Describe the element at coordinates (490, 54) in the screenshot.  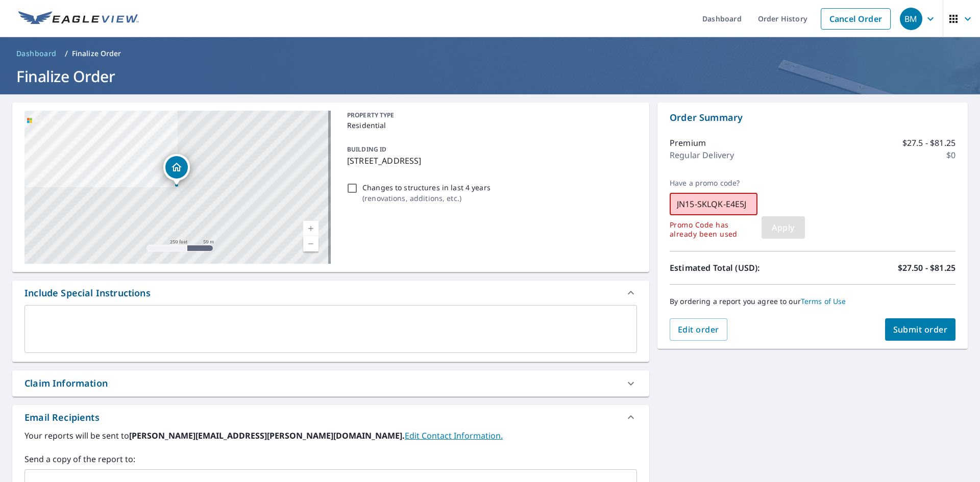
I see `nav: breadcrumb` at that location.